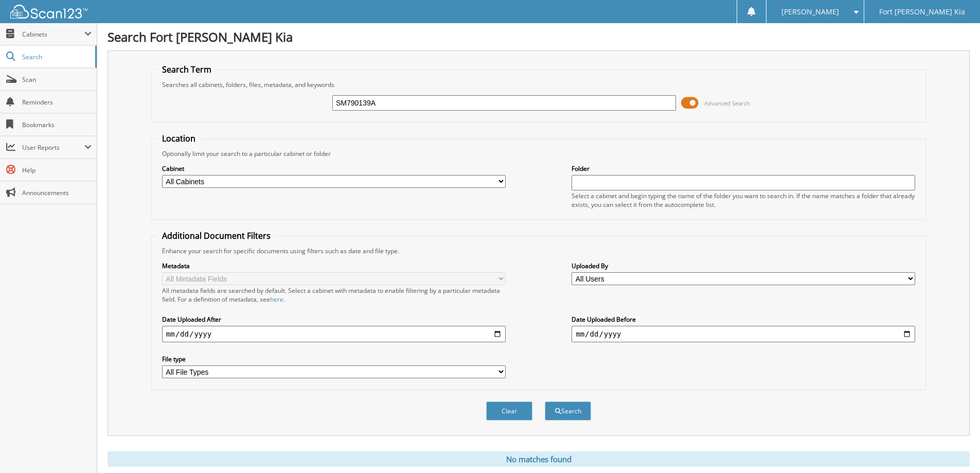 Image resolution: width=980 pixels, height=473 pixels. Describe the element at coordinates (954, 448) in the screenshot. I see `div: Chat Widget` at that location.